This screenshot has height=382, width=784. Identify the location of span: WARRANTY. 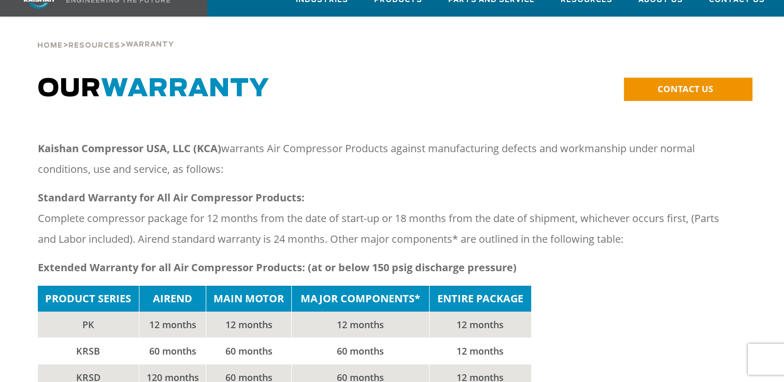
(185, 89).